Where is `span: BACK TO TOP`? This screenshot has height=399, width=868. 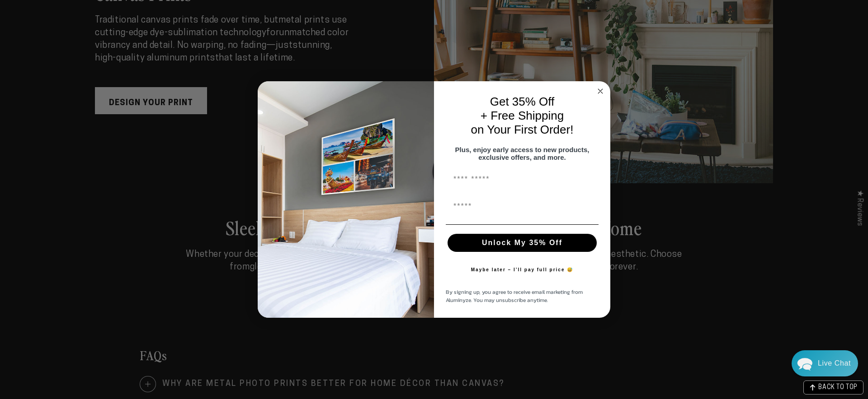 span: BACK TO TOP is located at coordinates (838, 388).